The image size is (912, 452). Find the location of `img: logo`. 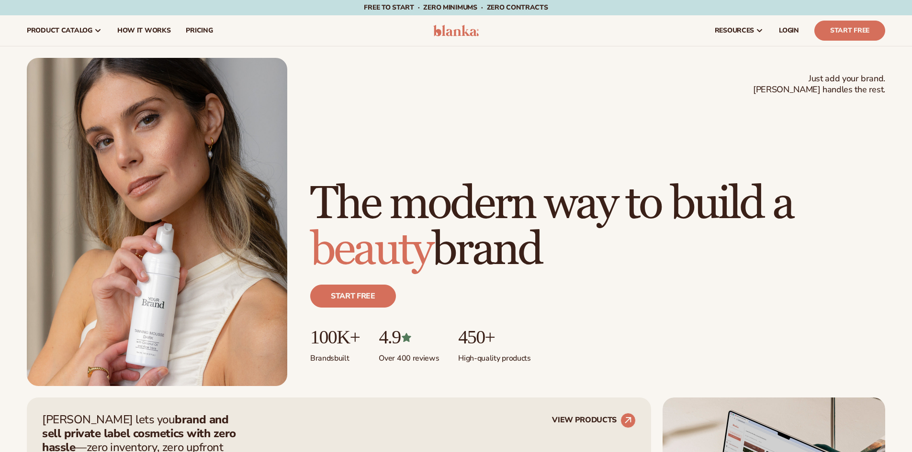

img: logo is located at coordinates (456, 31).